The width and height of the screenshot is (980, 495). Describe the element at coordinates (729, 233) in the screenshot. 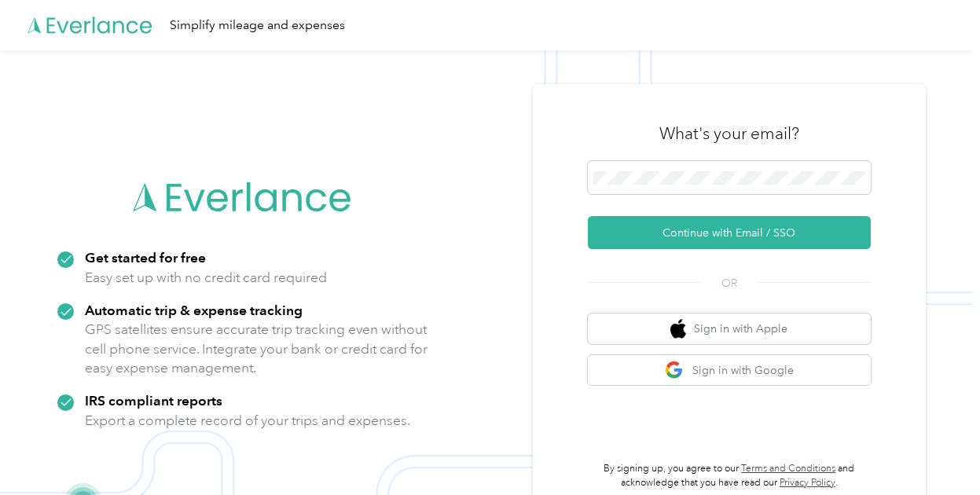

I see `button: Continue with Email / SSO` at that location.